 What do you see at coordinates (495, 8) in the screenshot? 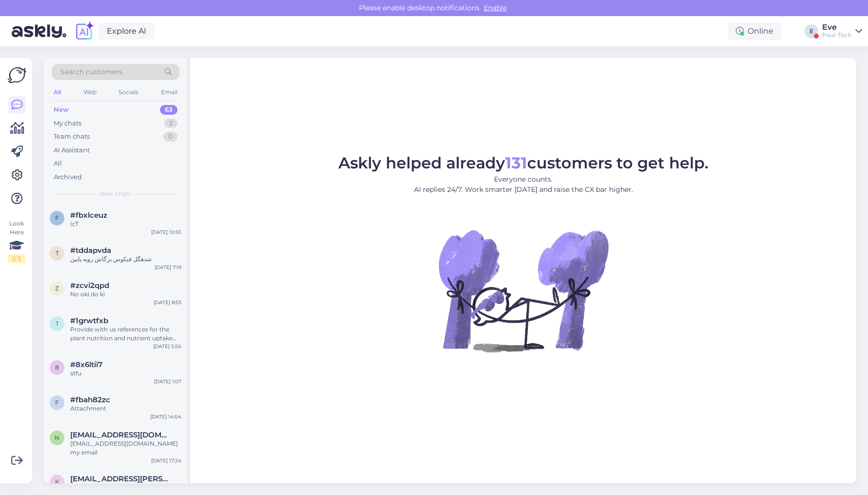
I see `span: Enable` at bounding box center [495, 8].